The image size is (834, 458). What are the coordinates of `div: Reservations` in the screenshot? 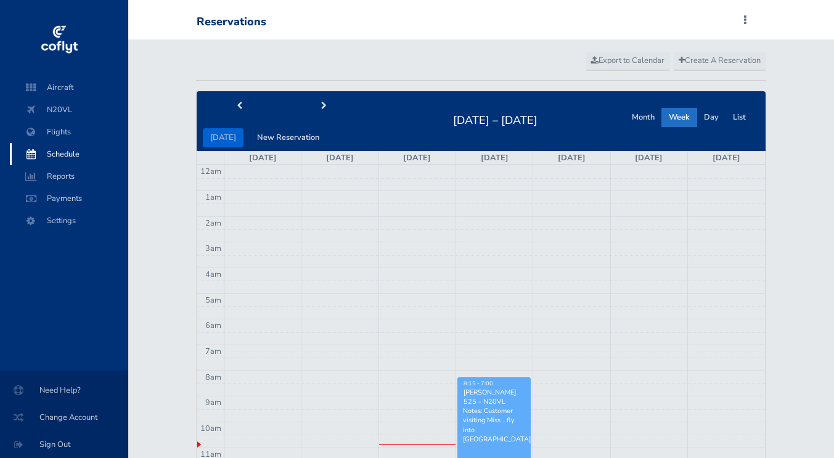 It's located at (231, 22).